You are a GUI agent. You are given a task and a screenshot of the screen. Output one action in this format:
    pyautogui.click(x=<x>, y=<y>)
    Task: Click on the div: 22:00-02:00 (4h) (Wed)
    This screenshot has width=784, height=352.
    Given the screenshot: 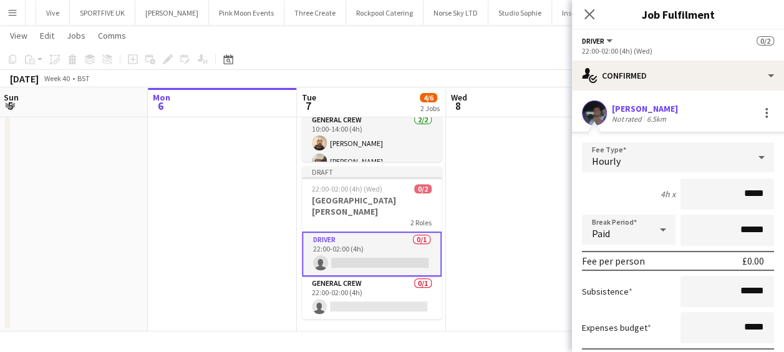 What is the action you would take?
    pyautogui.click(x=678, y=51)
    